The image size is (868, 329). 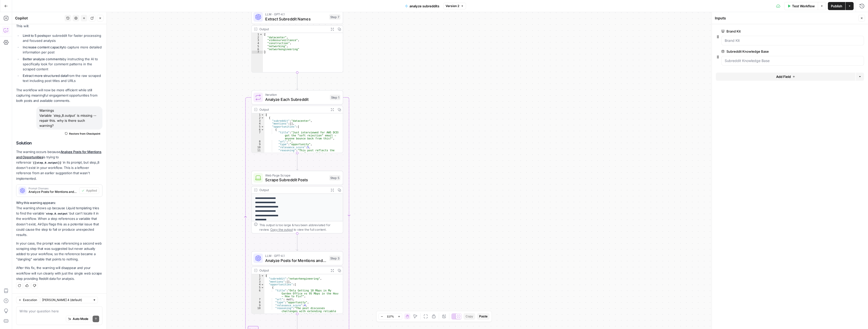 What do you see at coordinates (262, 285) in the screenshot?
I see `span: Toggle code folding, rows 4 through 21` at bounding box center [262, 285].